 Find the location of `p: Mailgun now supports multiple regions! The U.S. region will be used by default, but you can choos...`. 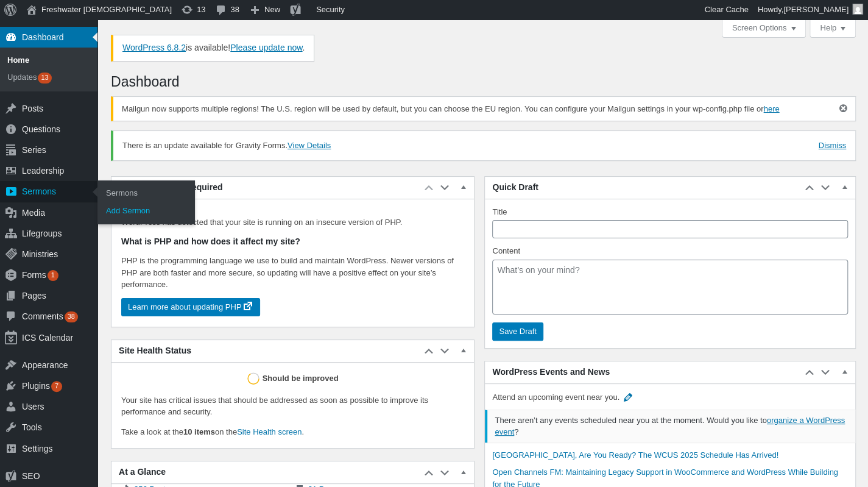

p: Mailgun now supports multiple regions! The U.S. region will be used by default, but you can choos... is located at coordinates (476, 109).